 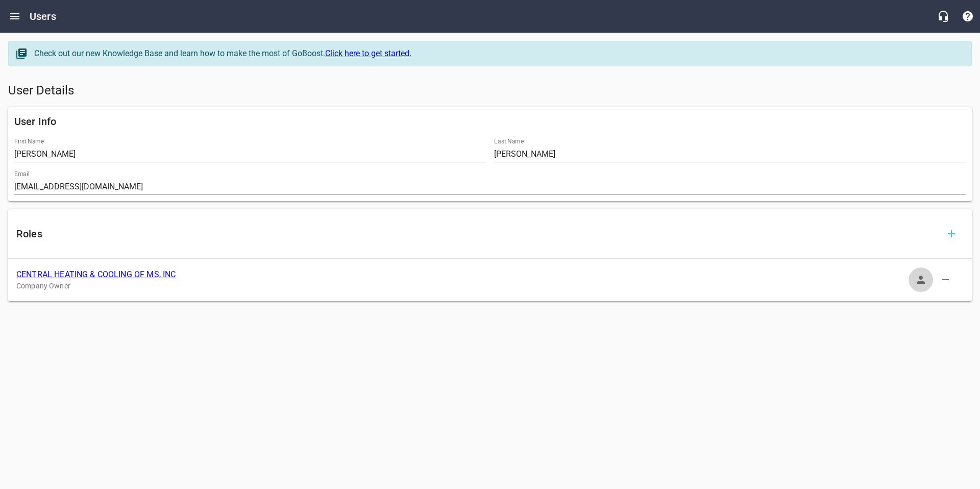 I want to click on h5: User Details, so click(x=490, y=91).